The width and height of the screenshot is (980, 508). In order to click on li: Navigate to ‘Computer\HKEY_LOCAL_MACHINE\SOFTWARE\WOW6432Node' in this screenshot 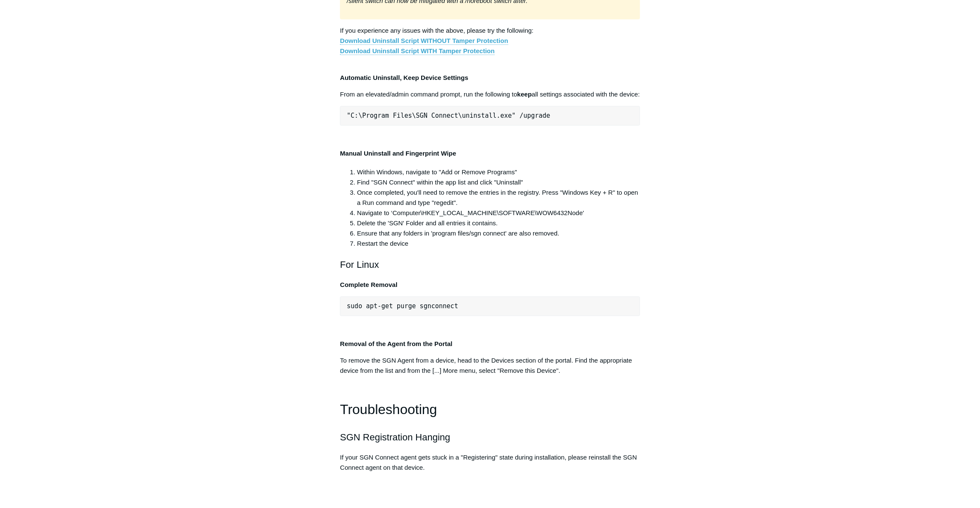, I will do `click(499, 213)`.